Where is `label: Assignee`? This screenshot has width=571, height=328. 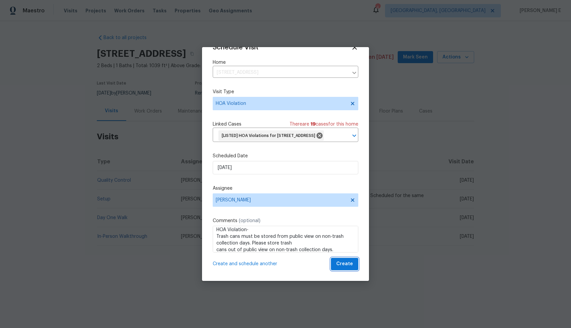 label: Assignee is located at coordinates (285, 188).